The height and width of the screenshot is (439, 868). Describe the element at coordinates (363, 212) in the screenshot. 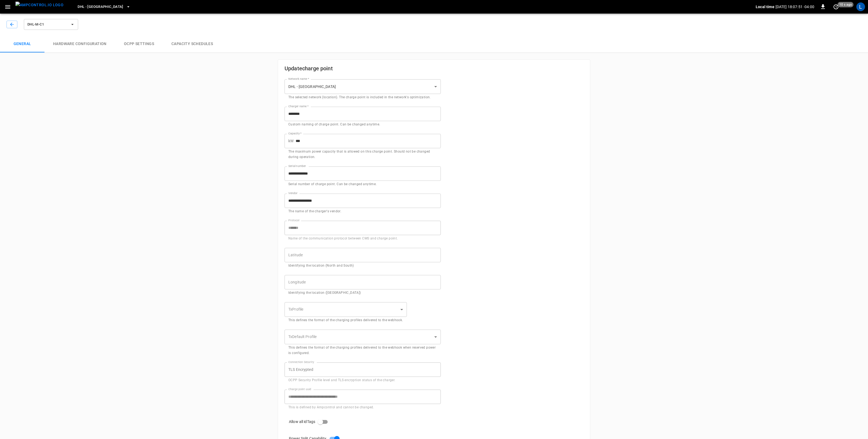

I see `p: The name of the charger's vendor.` at that location.